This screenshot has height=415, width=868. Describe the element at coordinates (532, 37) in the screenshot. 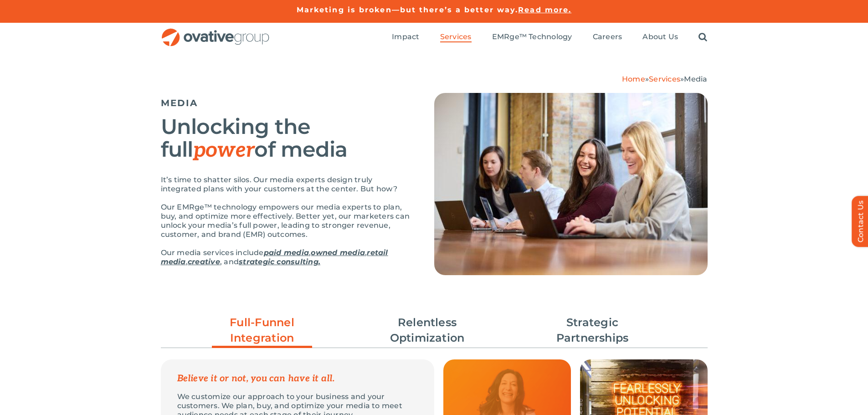

I see `span: EMRge™ Technology` at that location.